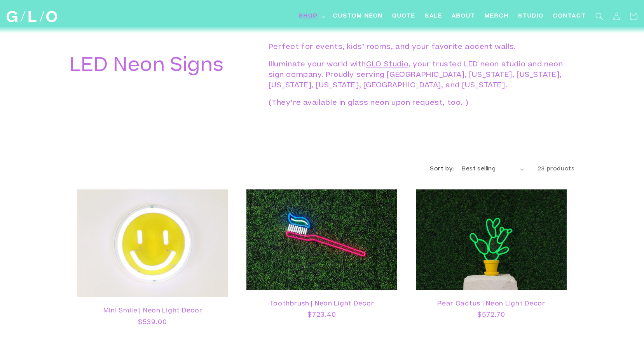 The image size is (644, 347). What do you see at coordinates (358, 17) in the screenshot?
I see `span: Custom Neon` at bounding box center [358, 17].